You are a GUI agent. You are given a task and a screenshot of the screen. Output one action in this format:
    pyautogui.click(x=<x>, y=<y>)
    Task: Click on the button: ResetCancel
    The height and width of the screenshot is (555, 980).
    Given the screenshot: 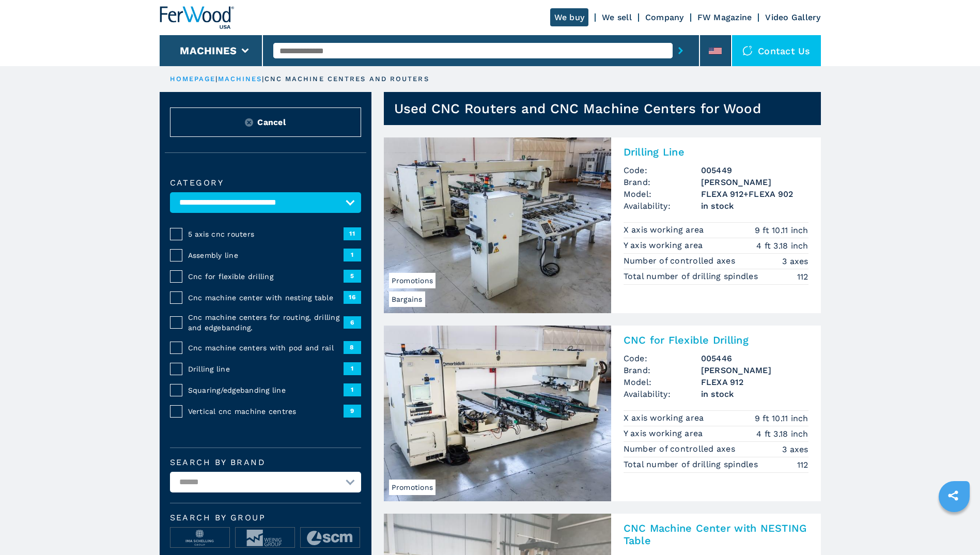 What is the action you would take?
    pyautogui.click(x=265, y=122)
    